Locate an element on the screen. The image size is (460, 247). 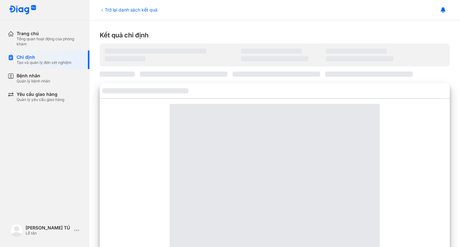
div: Tổng quan hoạt động của phòng khám is located at coordinates (49, 41).